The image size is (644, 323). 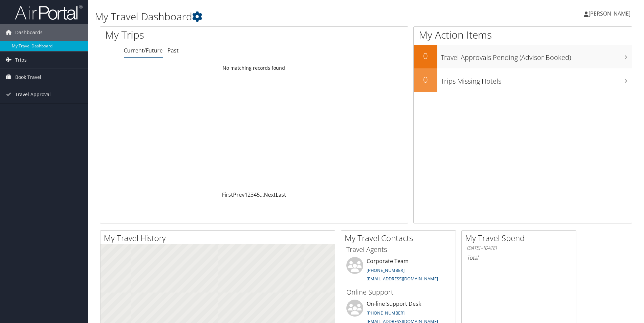 I want to click on img: airportal-logo.png, so click(x=49, y=12).